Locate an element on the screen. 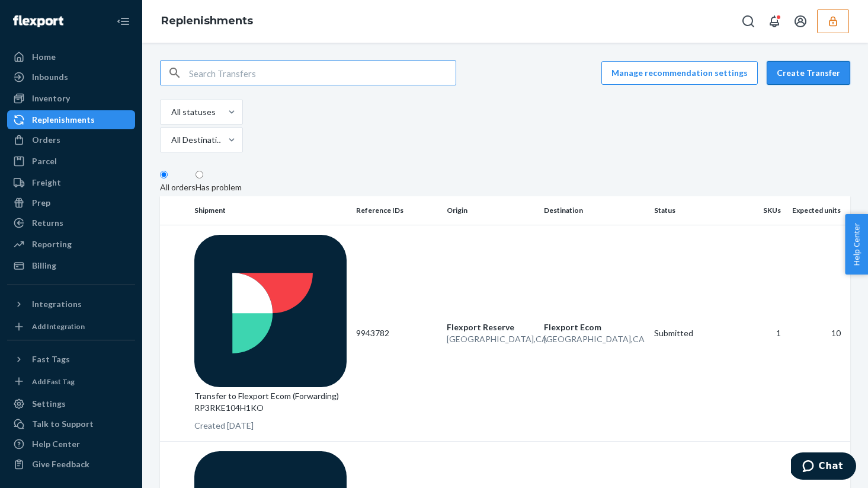  th: Destination is located at coordinates (595, 211).